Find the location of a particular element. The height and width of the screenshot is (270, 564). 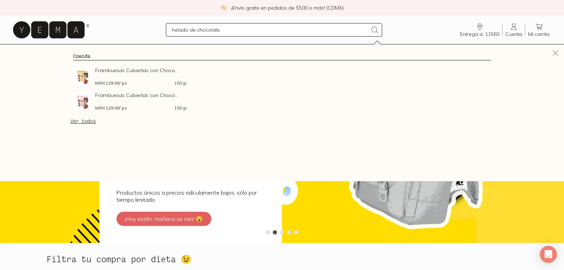

a: Comida is located at coordinates (82, 56).